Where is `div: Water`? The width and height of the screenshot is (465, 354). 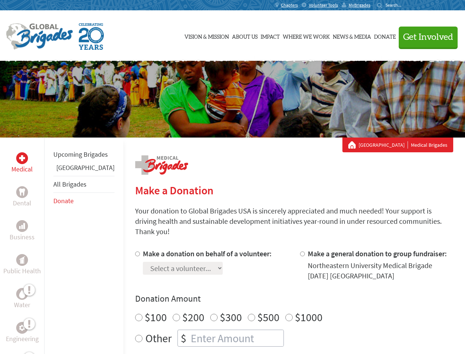
div: Water is located at coordinates (22, 294).